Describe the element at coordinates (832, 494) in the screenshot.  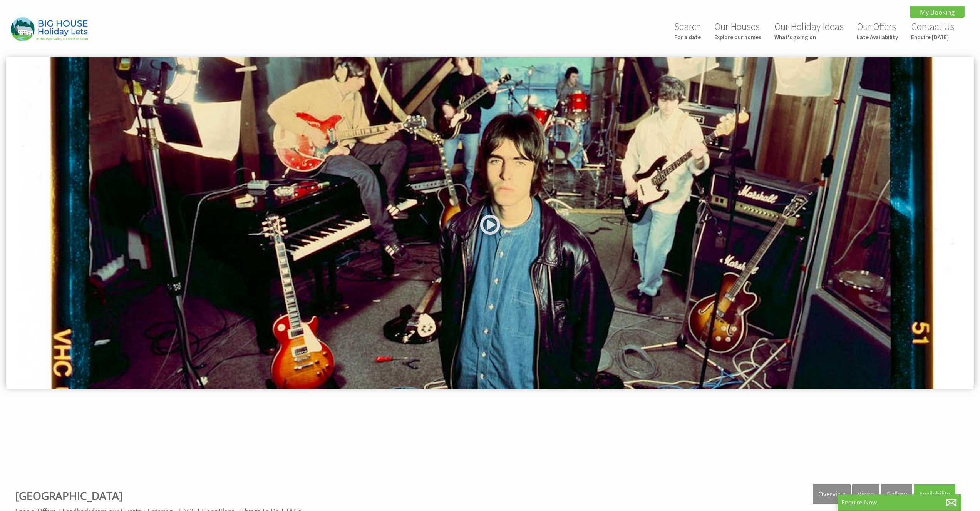
I see `a: Overview` at that location.